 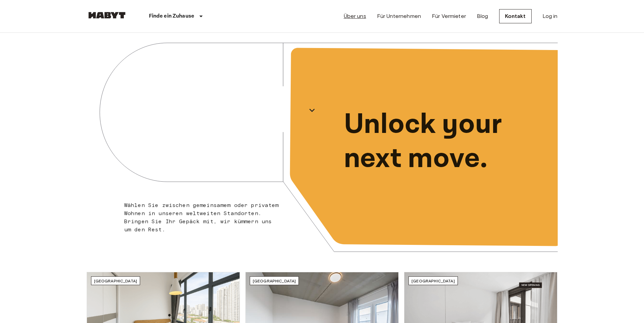 What do you see at coordinates (172, 17) in the screenshot?
I see `p: Finde ein Zuhause` at bounding box center [172, 17].